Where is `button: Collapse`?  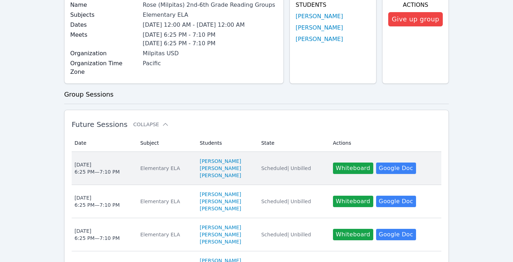
button: Collapse is located at coordinates (151, 124).